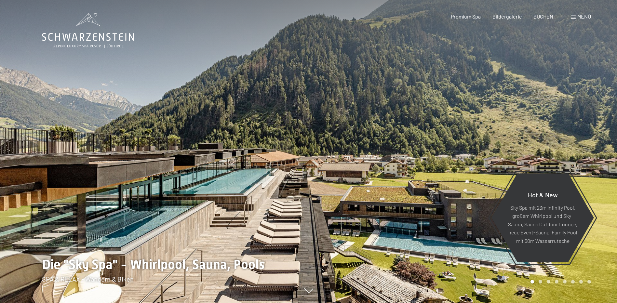  Describe the element at coordinates (581, 282) in the screenshot. I see `div: Carousel Page 7` at that location.